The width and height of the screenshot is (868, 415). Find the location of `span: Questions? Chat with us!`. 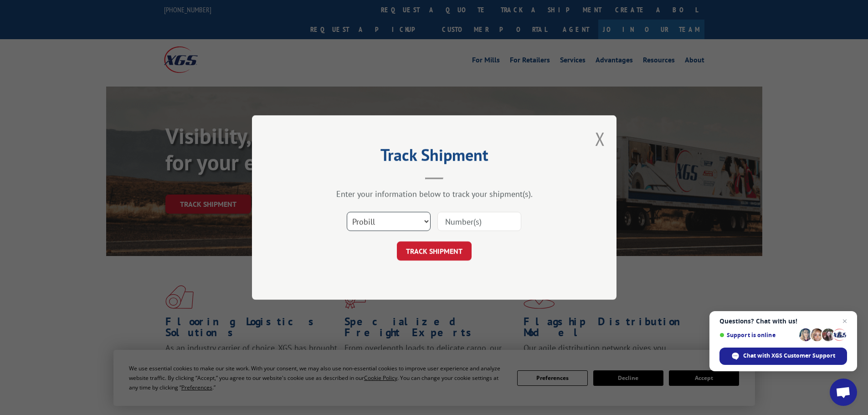

span: Questions? Chat with us! is located at coordinates (783, 321).